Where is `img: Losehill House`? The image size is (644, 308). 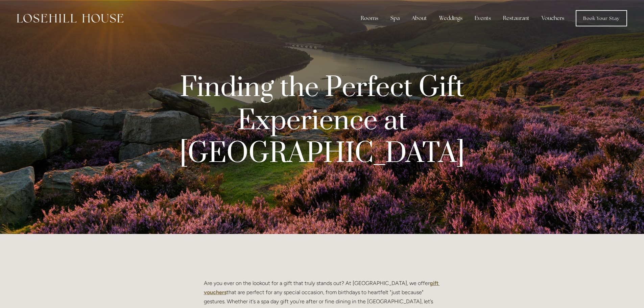
img: Losehill House is located at coordinates (70, 18).